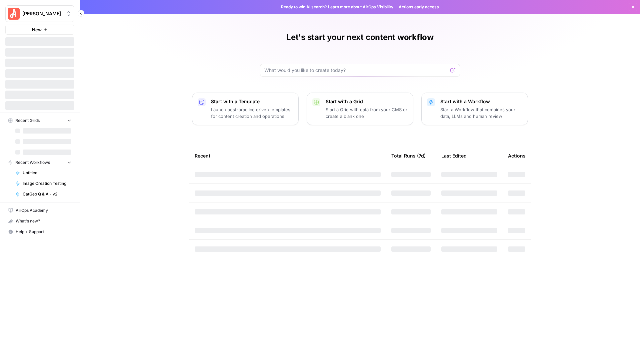 Image resolution: width=640 pixels, height=349 pixels. What do you see at coordinates (252, 102) in the screenshot?
I see `p: Start with a Template` at bounding box center [252, 102].